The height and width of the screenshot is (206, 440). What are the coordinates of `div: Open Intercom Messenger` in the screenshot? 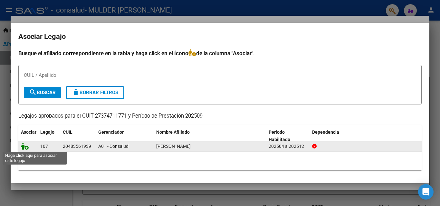 It's located at (425, 192).